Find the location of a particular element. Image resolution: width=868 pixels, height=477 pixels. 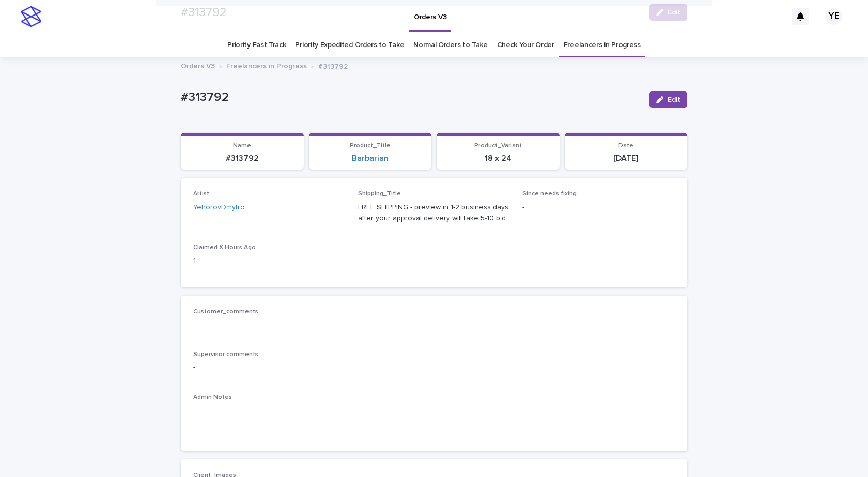

span: Claimed X Hours Ago is located at coordinates (224, 247).